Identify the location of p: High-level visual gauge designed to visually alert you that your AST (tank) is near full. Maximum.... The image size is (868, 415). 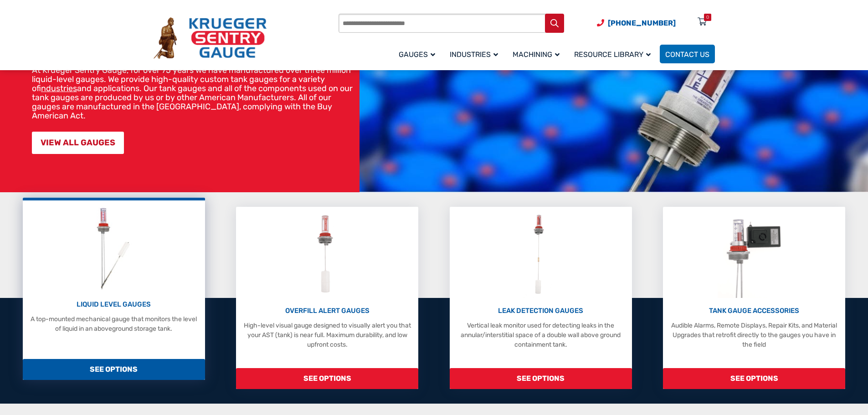
(327, 335).